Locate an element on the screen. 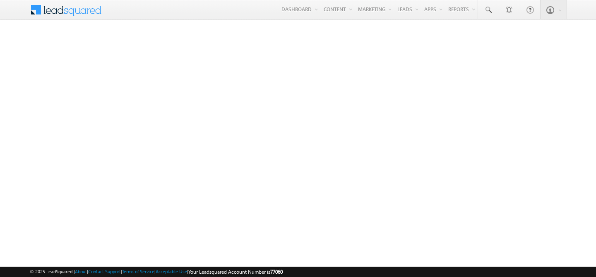  a: Contact Support is located at coordinates (104, 272).